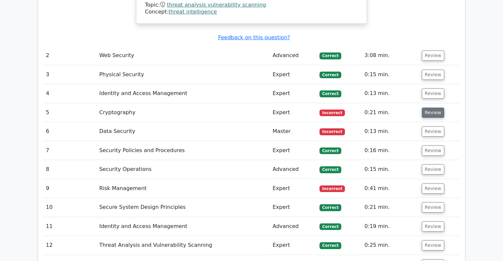 This screenshot has height=261, width=503. What do you see at coordinates (70, 226) in the screenshot?
I see `td: 11` at bounding box center [70, 226].